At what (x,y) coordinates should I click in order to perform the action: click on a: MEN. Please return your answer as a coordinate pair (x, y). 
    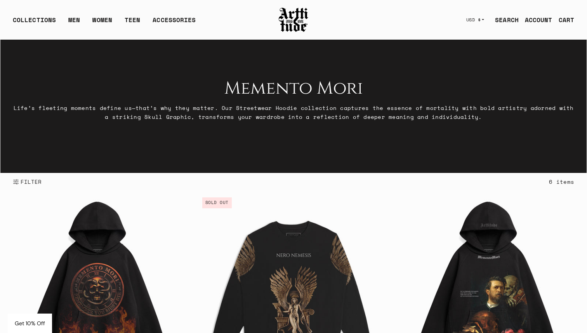
    Looking at the image, I should click on (74, 23).